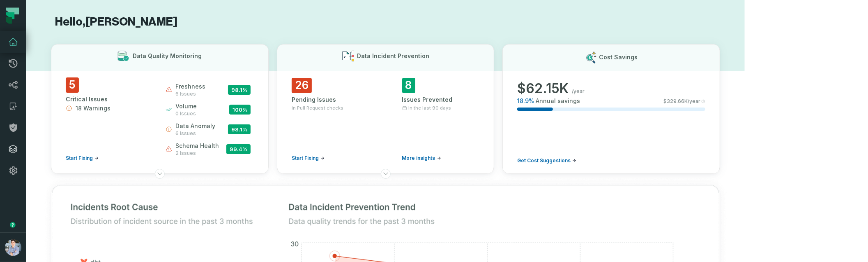 The height and width of the screenshot is (262, 868). I want to click on h3: Data Incident Prevention, so click(394, 56).